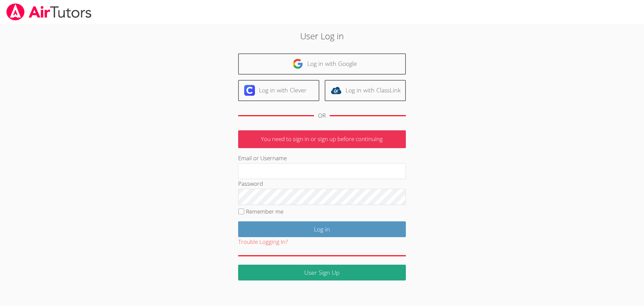 The image size is (644, 306). What do you see at coordinates (365, 91) in the screenshot?
I see `a: Log in with ClassLink` at bounding box center [365, 91].